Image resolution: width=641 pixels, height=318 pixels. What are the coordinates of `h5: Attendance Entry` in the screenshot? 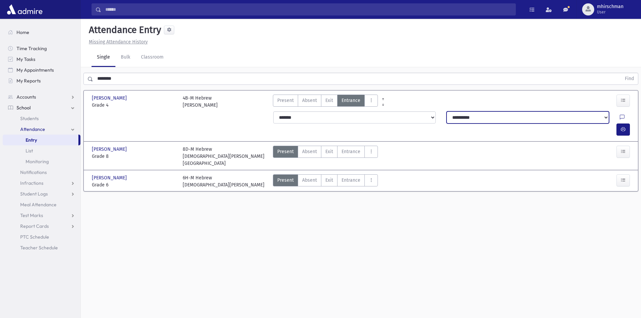 It's located at (123, 30).